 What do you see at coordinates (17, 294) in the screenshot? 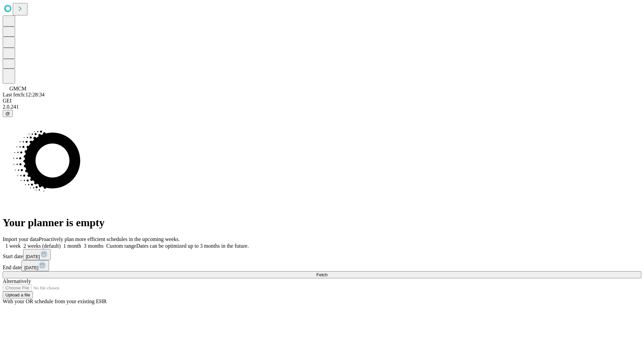
I see `button: Upload a file` at bounding box center [17, 294].